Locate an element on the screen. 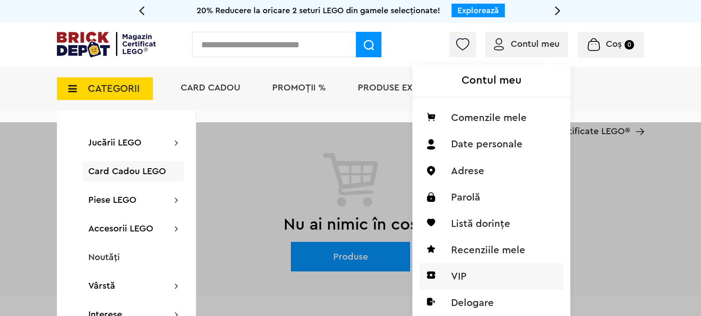  span: 20% Reducere la oricare 2 seturi LEGO din gamele selecționate! is located at coordinates (318, 10).